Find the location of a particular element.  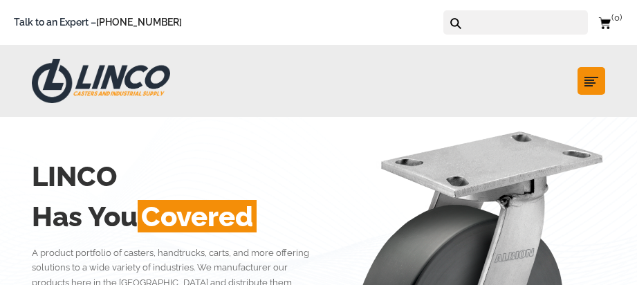

input: Search is located at coordinates (527, 22).